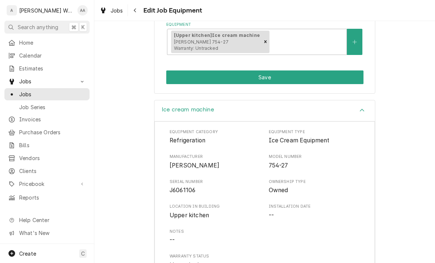  What do you see at coordinates (314, 137) in the screenshot?
I see `div: Equipment Type` at bounding box center [314, 137].